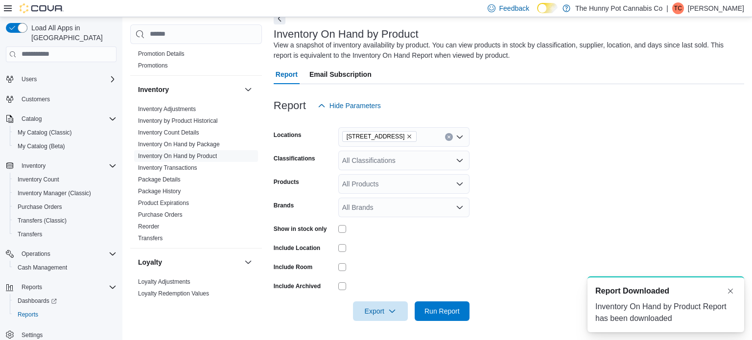 The width and height of the screenshot is (752, 340). What do you see at coordinates (164, 282) in the screenshot?
I see `span: Loyalty Adjustments` at bounding box center [164, 282].